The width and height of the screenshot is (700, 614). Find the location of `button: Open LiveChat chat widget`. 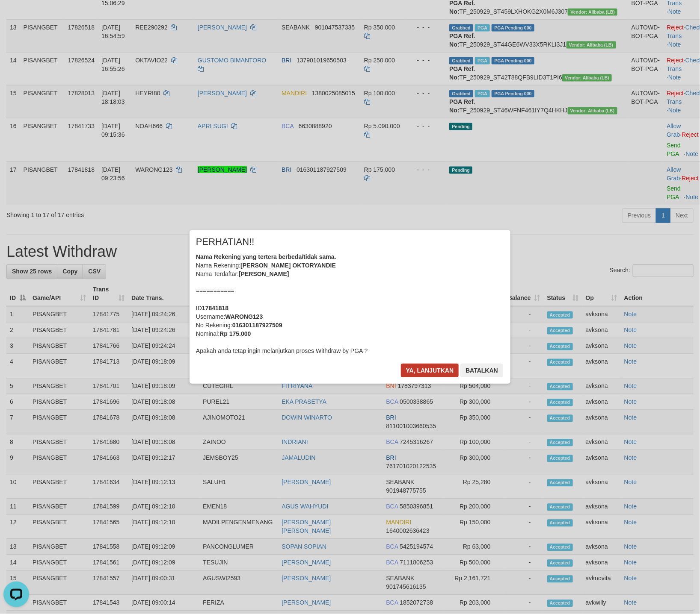

button: Open LiveChat chat widget is located at coordinates (16, 16).